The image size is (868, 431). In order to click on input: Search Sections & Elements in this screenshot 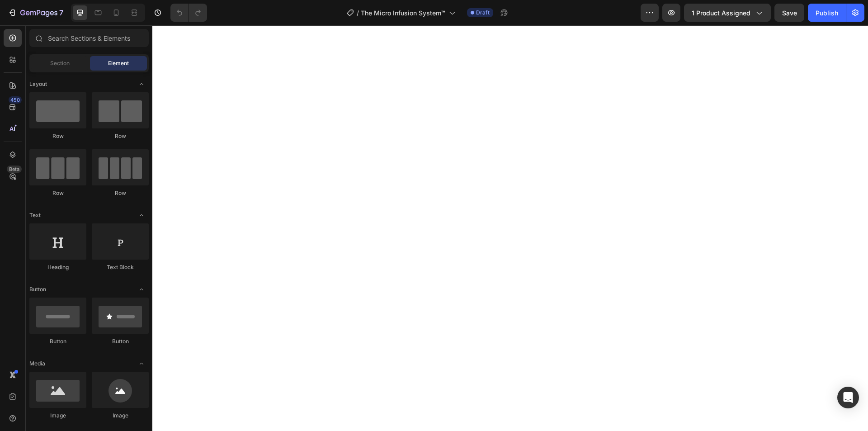, I will do `click(89, 38)`.